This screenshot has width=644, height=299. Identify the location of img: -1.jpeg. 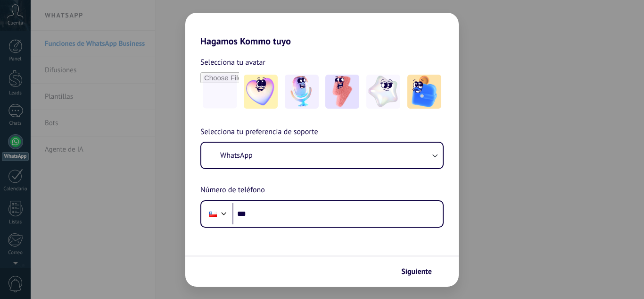
(261, 92).